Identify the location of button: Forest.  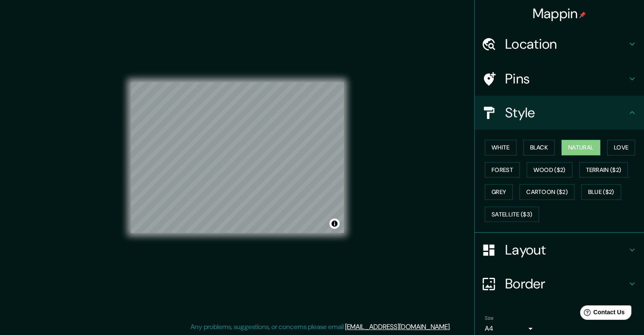
(502, 170).